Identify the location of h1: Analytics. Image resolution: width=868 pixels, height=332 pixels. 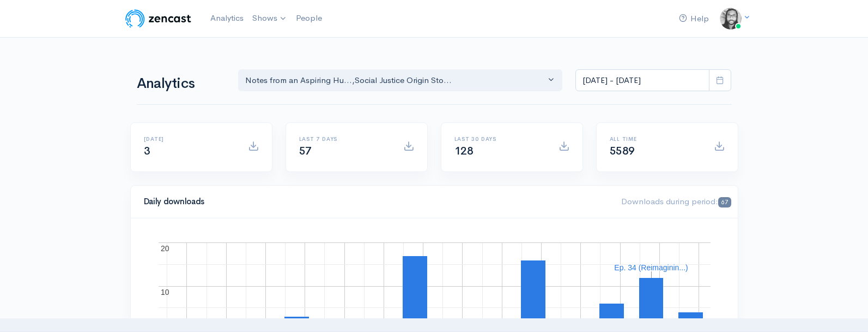
(181, 83).